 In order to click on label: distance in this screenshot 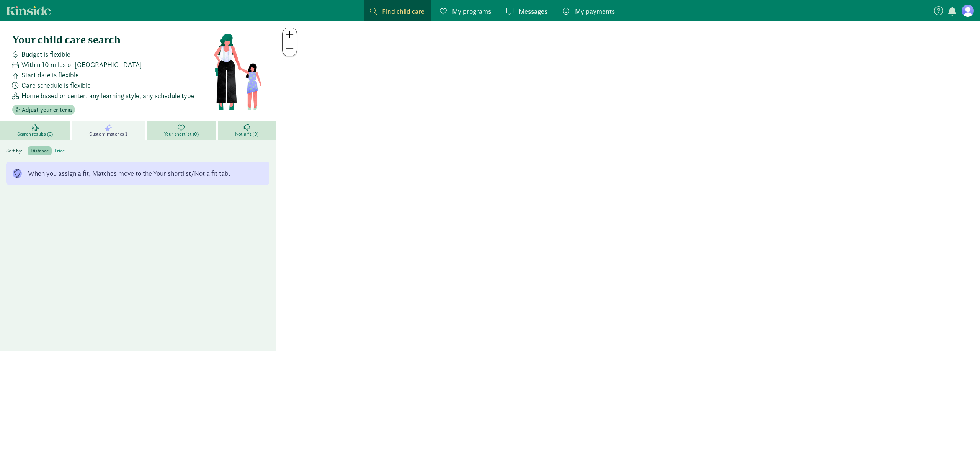, I will do `click(39, 151)`.